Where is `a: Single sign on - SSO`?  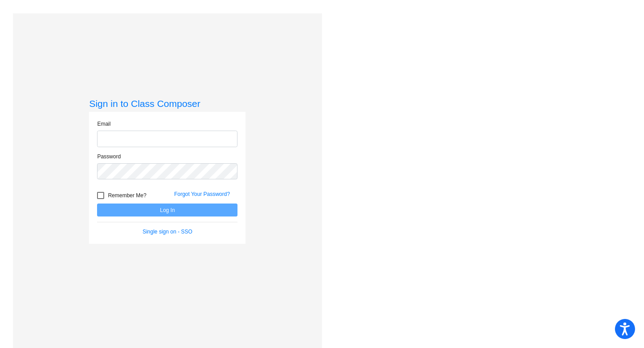 a: Single sign on - SSO is located at coordinates (167, 232).